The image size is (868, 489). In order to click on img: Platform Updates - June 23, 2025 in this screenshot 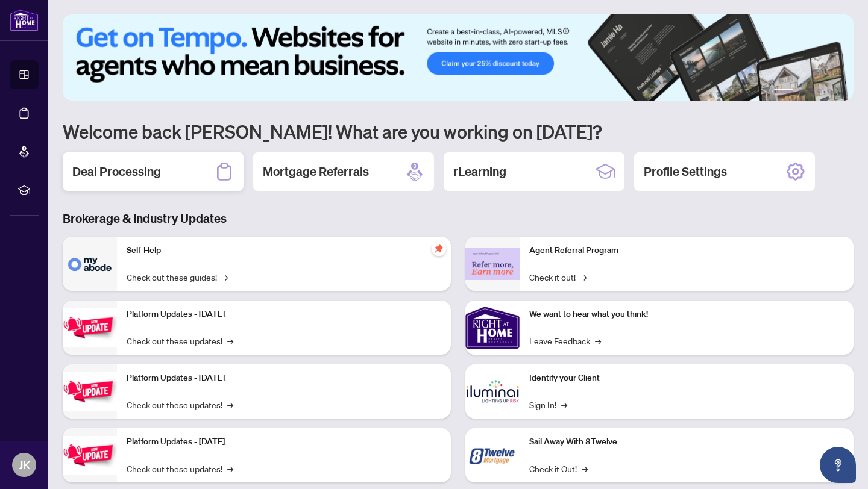, I will do `click(89, 455)`.